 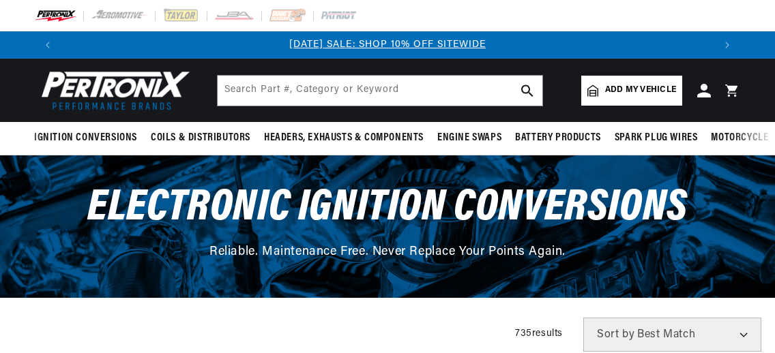 I want to click on summary: Engine Swaps, so click(x=469, y=138).